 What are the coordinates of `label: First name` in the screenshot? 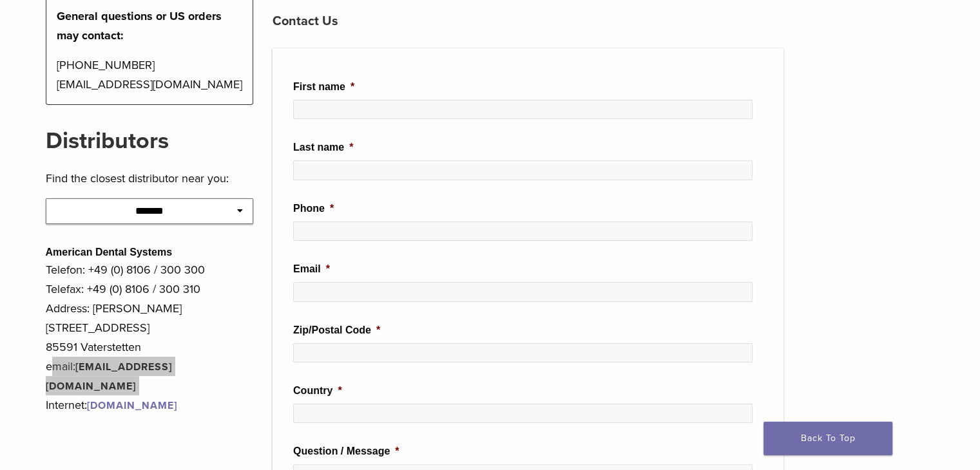 It's located at (323, 87).